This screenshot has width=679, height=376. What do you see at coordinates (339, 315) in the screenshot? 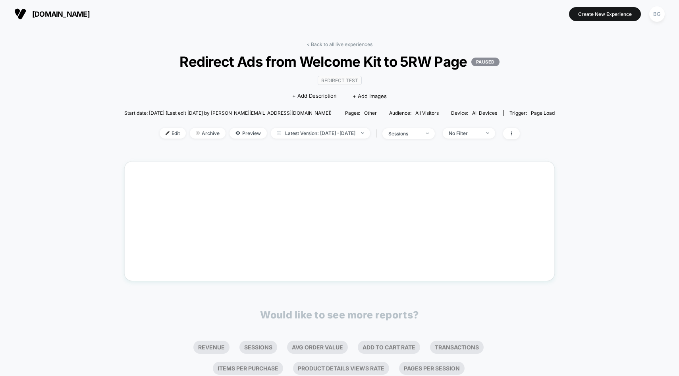
I see `p: Would like to see more reports?` at bounding box center [339, 315].